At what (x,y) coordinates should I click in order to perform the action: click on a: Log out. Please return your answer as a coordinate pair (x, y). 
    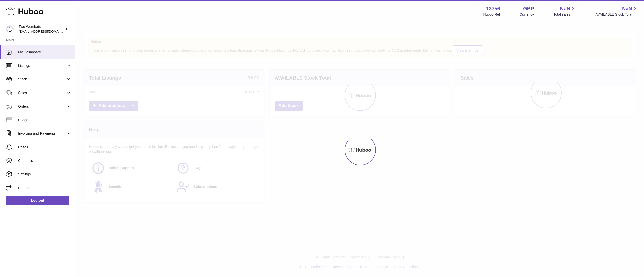
    Looking at the image, I should click on (37, 201).